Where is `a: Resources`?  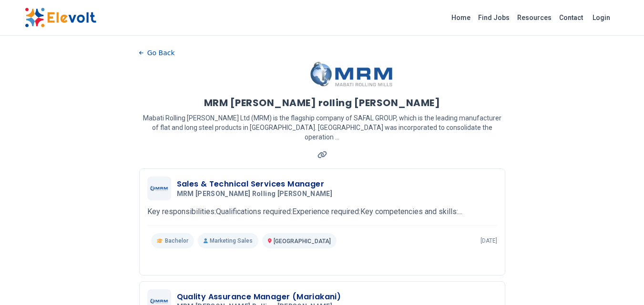 a: Resources is located at coordinates (534, 18).